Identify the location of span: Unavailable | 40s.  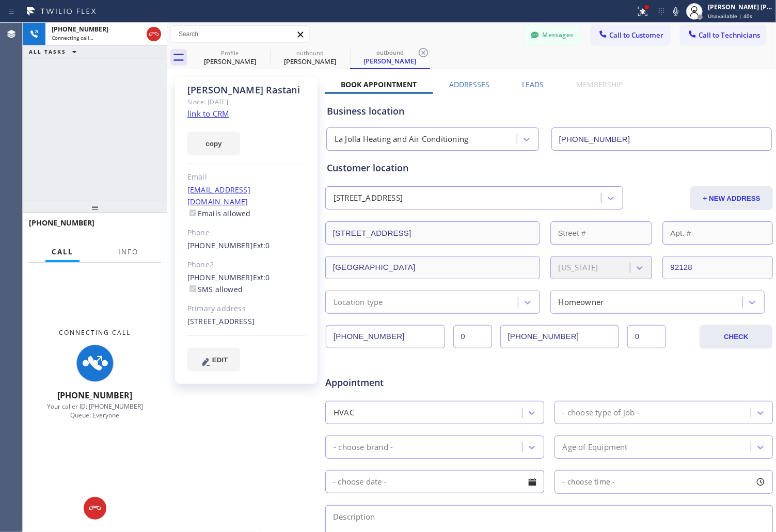
(730, 16).